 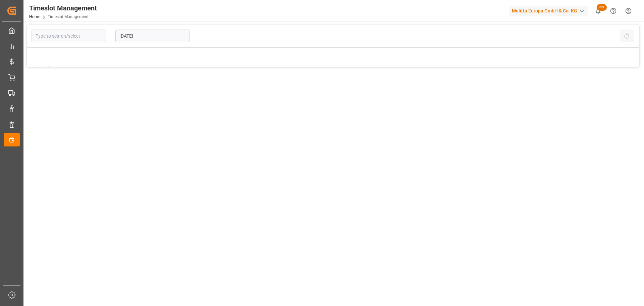 What do you see at coordinates (153, 36) in the screenshot?
I see `input: DD-MM-YYYY` at bounding box center [153, 36].